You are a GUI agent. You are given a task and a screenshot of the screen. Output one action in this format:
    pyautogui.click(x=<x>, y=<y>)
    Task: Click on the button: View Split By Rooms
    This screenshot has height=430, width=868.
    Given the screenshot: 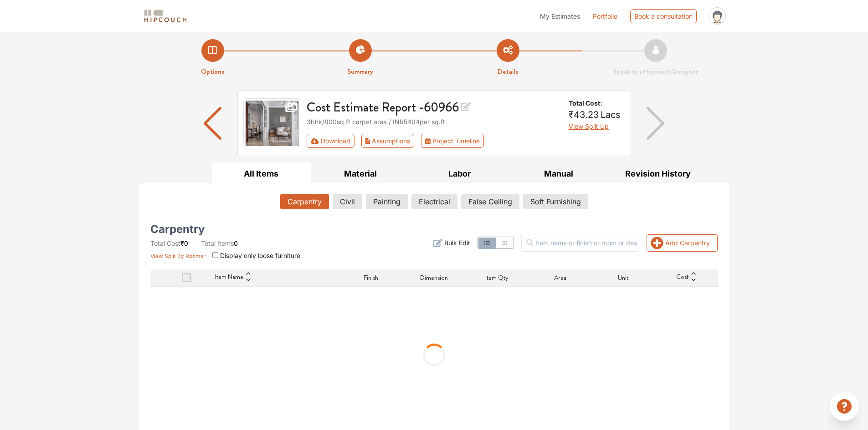 What is the action you would take?
    pyautogui.click(x=179, y=254)
    